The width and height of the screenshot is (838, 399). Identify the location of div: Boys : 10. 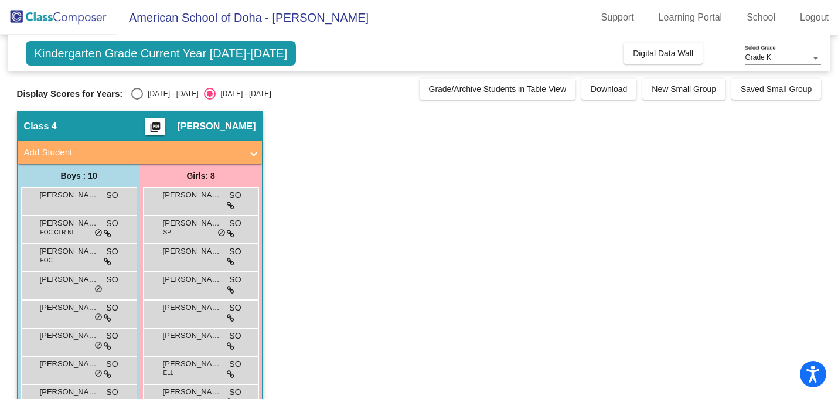
(79, 176).